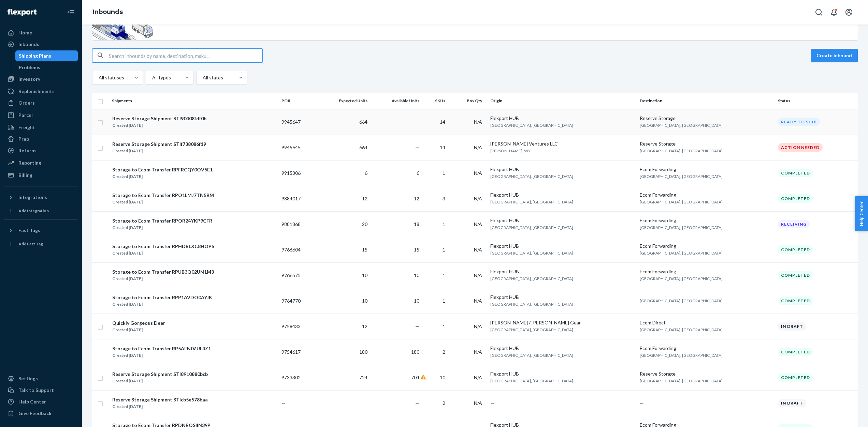 The image size is (868, 427). Describe the element at coordinates (30, 79) in the screenshot. I see `div: Inventory` at that location.